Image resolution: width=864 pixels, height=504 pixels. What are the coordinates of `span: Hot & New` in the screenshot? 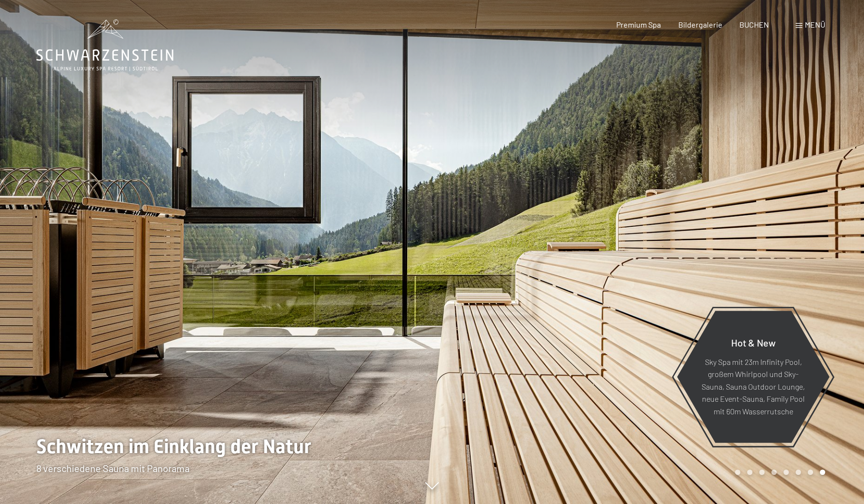 It's located at (753, 342).